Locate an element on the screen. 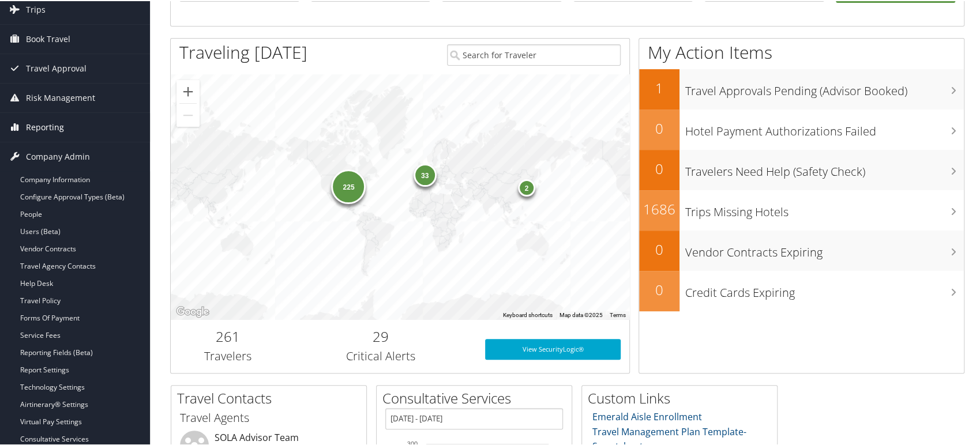 This screenshot has height=445, width=980. h3: Critical Alerts is located at coordinates (381, 355).